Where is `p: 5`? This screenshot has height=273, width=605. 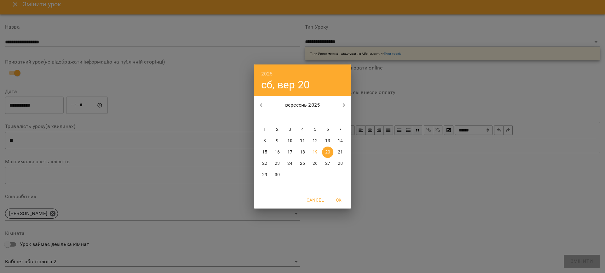 p: 5 is located at coordinates (315, 130).